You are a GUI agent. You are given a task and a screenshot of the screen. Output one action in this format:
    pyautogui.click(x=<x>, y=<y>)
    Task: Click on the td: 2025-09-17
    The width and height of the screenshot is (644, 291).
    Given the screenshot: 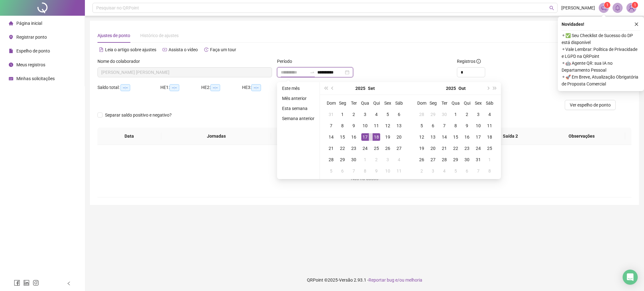 What is the action you would take?
    pyautogui.click(x=365, y=137)
    